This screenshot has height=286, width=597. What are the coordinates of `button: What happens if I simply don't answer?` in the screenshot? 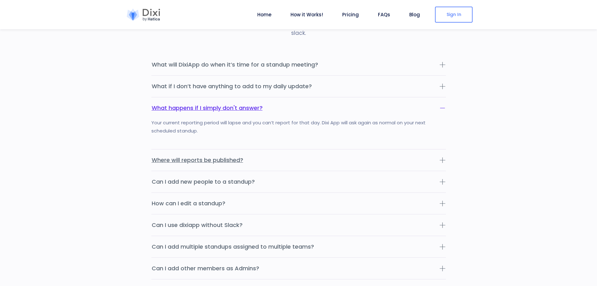 It's located at (299, 108).